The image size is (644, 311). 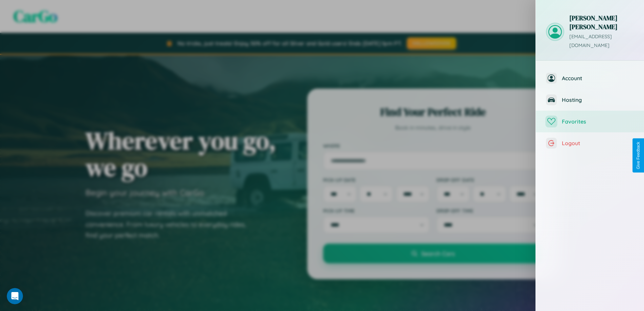 What do you see at coordinates (598, 143) in the screenshot?
I see `span: Logout` at bounding box center [598, 143].